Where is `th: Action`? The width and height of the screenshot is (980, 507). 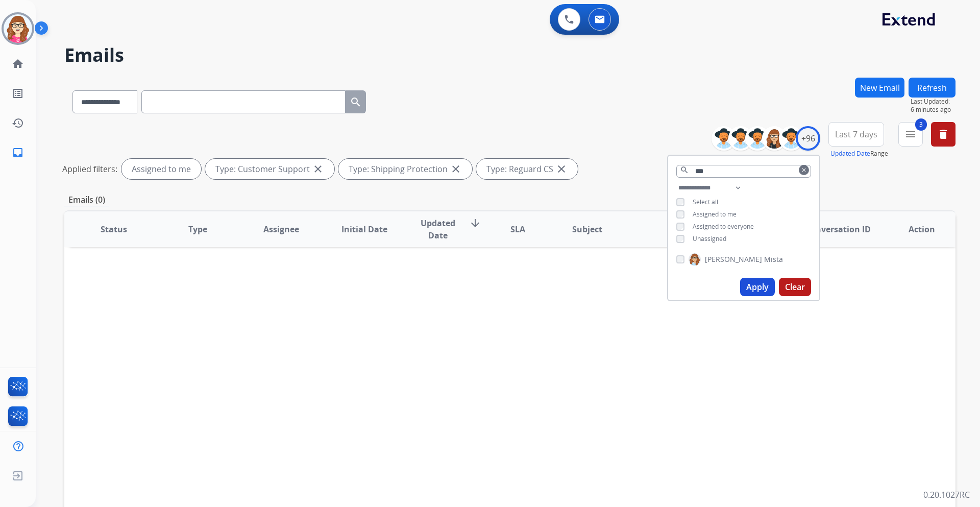
th: Action is located at coordinates (914, 229).